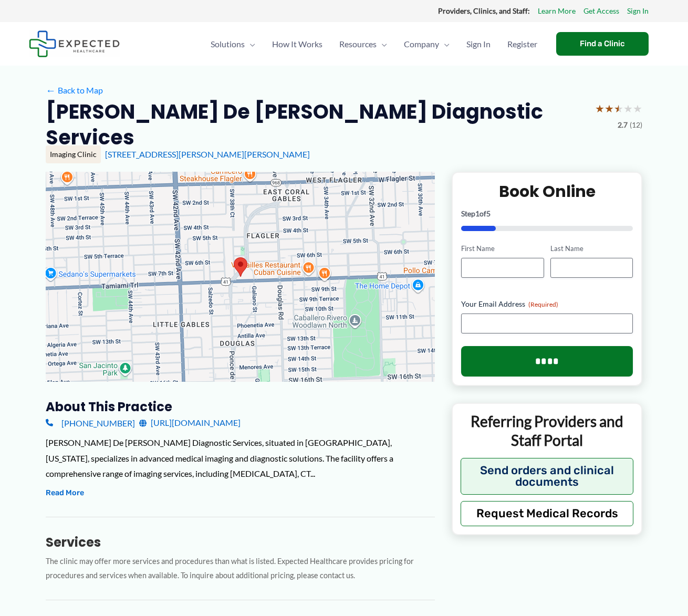 The image size is (688, 616). What do you see at coordinates (522, 44) in the screenshot?
I see `span: Register` at bounding box center [522, 44].